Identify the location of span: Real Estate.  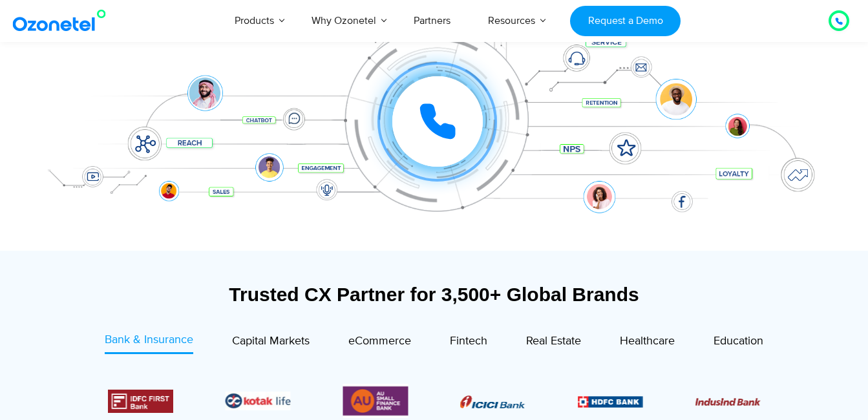
(553, 341).